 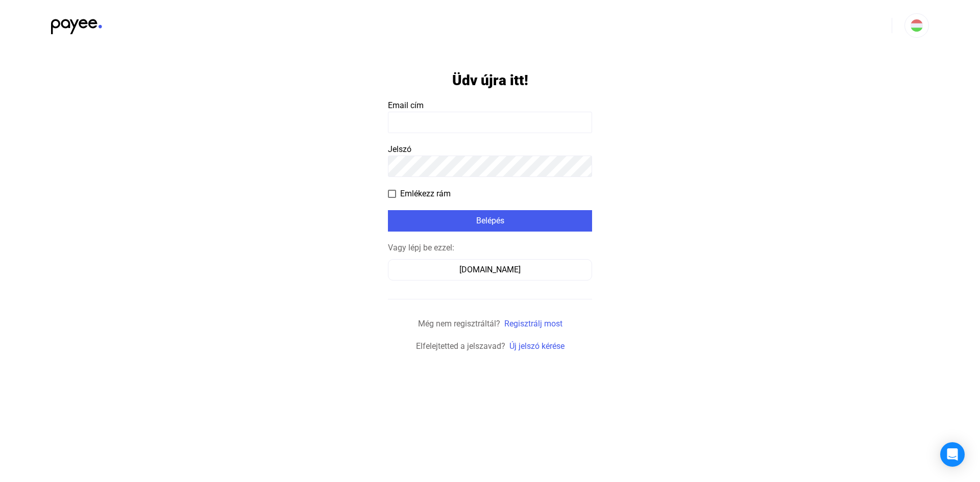 I want to click on span: Még nem regisztráltál?, so click(x=459, y=323).